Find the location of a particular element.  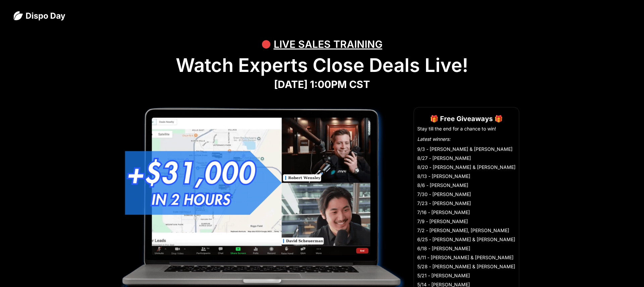

div: LIVE SALES TRAINING is located at coordinates (328, 44).